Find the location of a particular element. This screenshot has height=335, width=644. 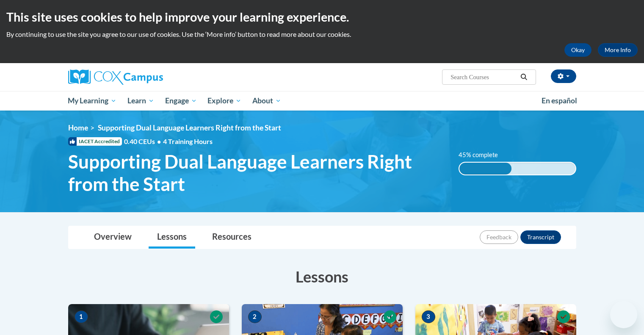

span: En español is located at coordinates (559, 100).